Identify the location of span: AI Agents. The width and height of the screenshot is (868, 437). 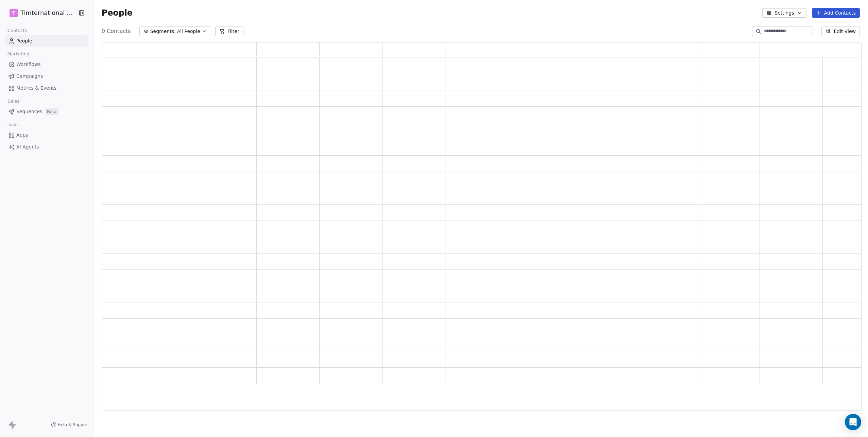
(27, 147).